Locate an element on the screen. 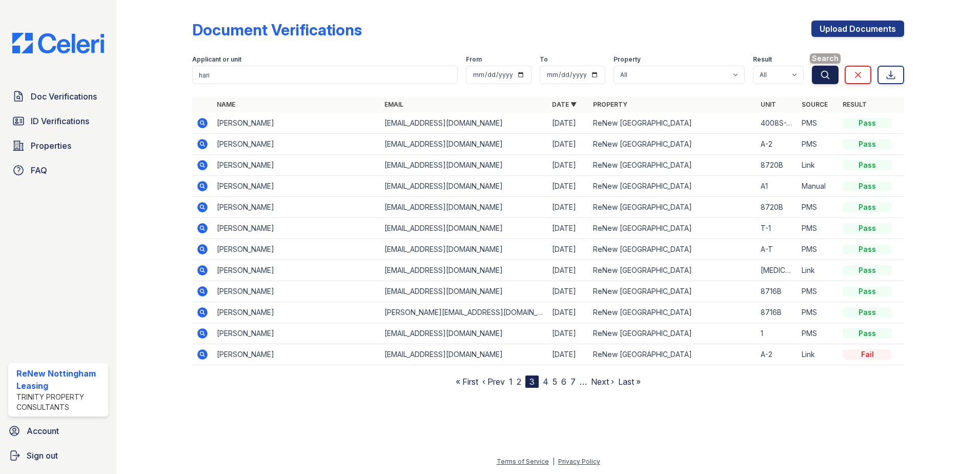  div: 3 is located at coordinates (532, 382).